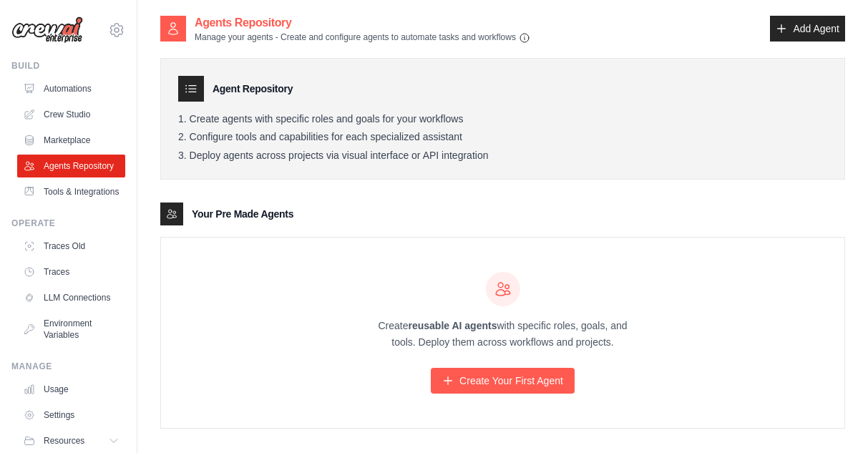  I want to click on a: Traces Old, so click(71, 246).